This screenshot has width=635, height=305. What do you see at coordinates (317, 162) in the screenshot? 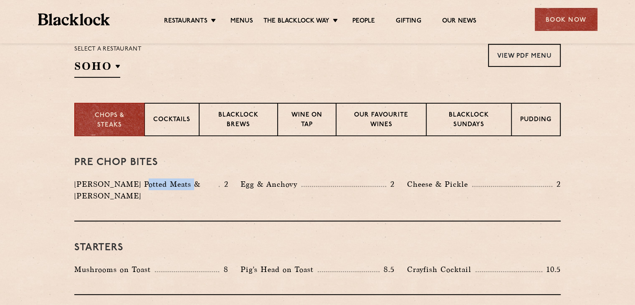
I see `h3: Pre Chop Bites` at bounding box center [317, 162].